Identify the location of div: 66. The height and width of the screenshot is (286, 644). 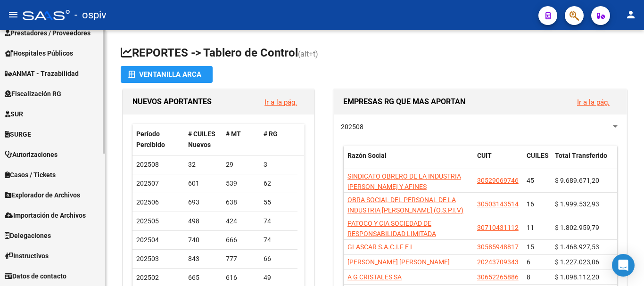
(278, 259).